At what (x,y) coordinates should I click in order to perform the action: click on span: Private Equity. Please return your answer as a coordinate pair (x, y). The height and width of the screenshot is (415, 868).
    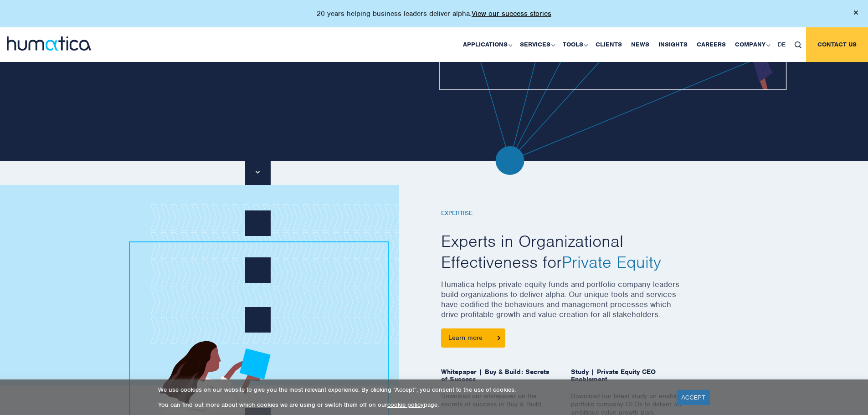
    Looking at the image, I should click on (612, 262).